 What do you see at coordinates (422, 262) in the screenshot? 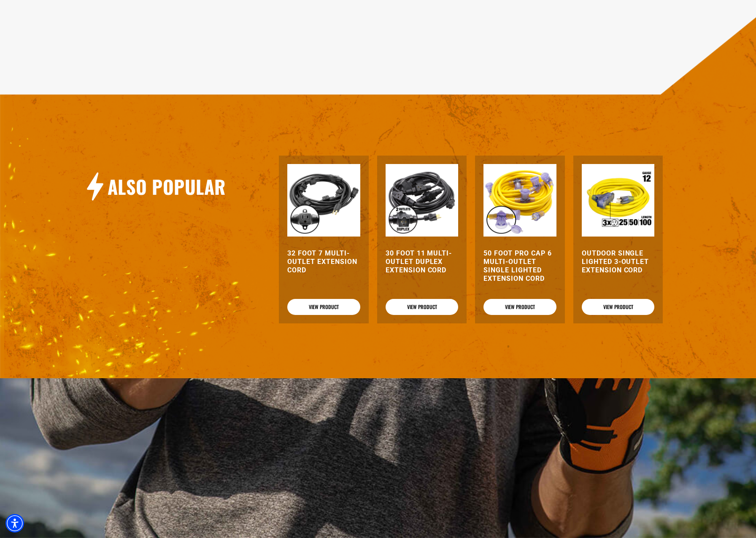
I see `h3: 30 Foot 11 Multi-Outlet Duplex Extension Cord` at bounding box center [422, 262].